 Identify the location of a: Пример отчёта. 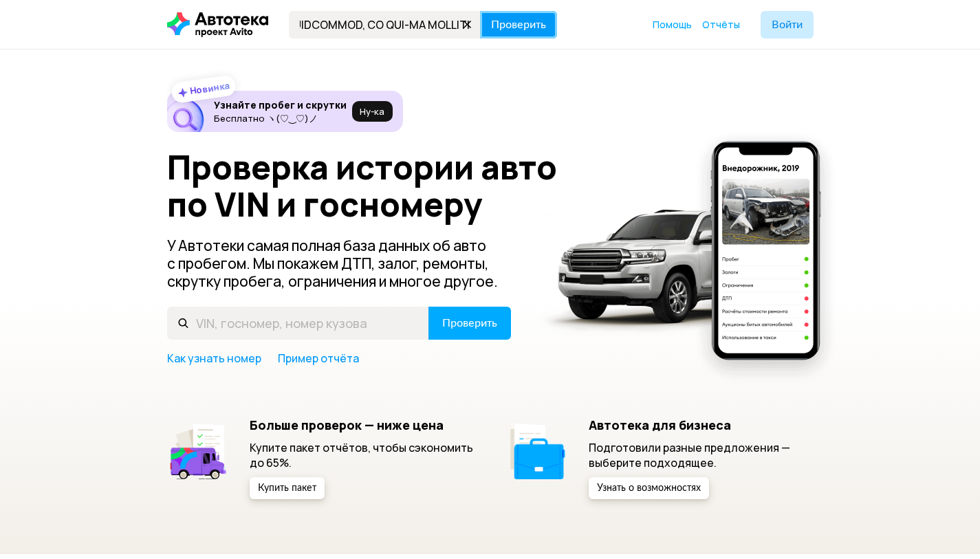
(318, 358).